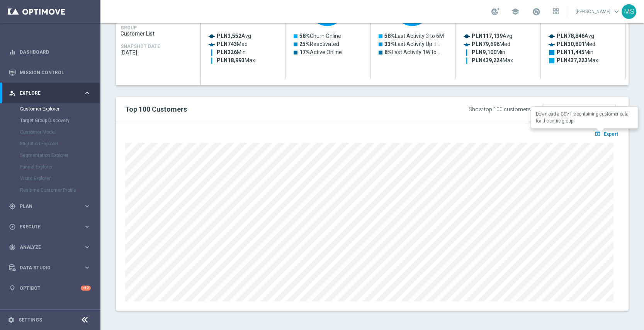  I want to click on i: open_in_browser, so click(598, 134).